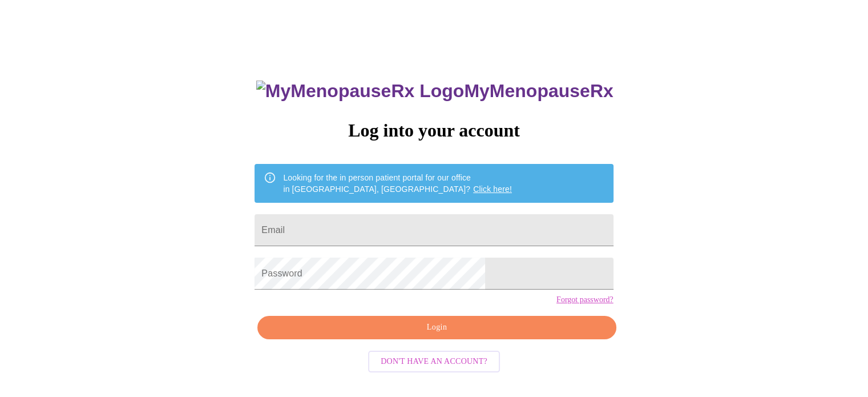 This screenshot has width=868, height=397. What do you see at coordinates (434, 360) in the screenshot?
I see `a: Don't have an account?` at bounding box center [434, 360].